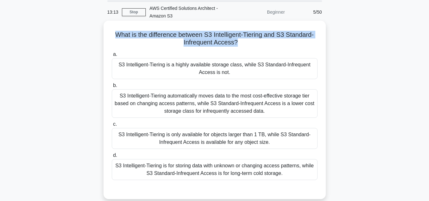 Image resolution: width=429 pixels, height=201 pixels. What do you see at coordinates (113, 12) in the screenshot?
I see `div: 13:13` at bounding box center [113, 12].